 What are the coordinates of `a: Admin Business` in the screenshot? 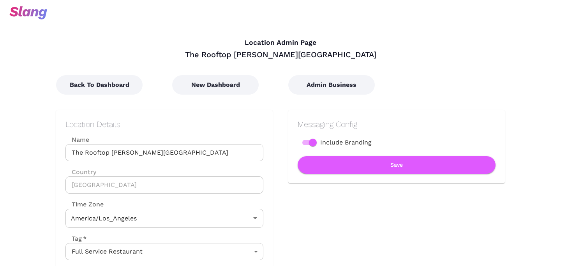 It's located at (331, 85).